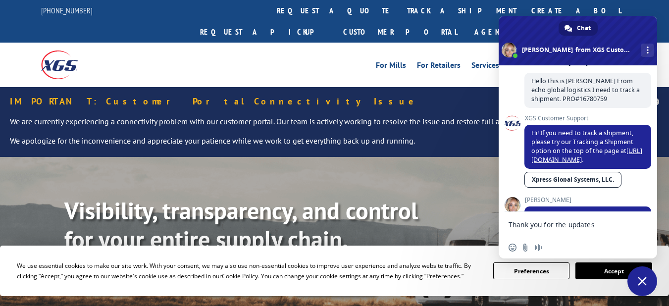 This screenshot has height=306, width=669. What do you see at coordinates (264, 32) in the screenshot?
I see `a: Request a pickup` at bounding box center [264, 32].